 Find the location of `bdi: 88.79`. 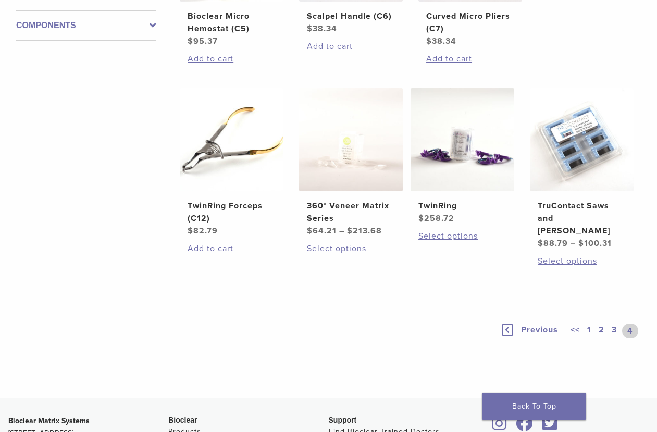

bdi: 88.79 is located at coordinates (553, 243).